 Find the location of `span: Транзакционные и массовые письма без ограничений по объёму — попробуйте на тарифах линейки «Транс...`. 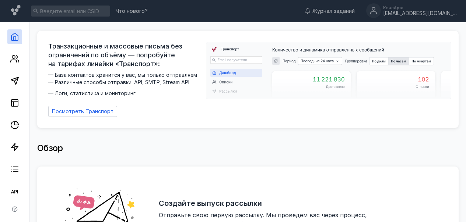

span: Транзакционные и массовые письма без ограничений по объёму — попробуйте на тарифах линейки «Транс... is located at coordinates (125, 55).